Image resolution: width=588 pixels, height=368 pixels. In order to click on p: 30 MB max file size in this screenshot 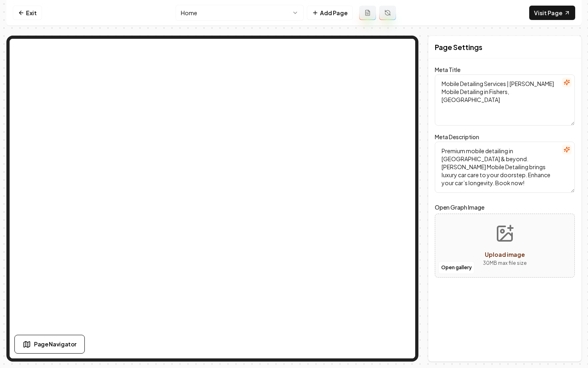, I will do `click(505, 263)`.